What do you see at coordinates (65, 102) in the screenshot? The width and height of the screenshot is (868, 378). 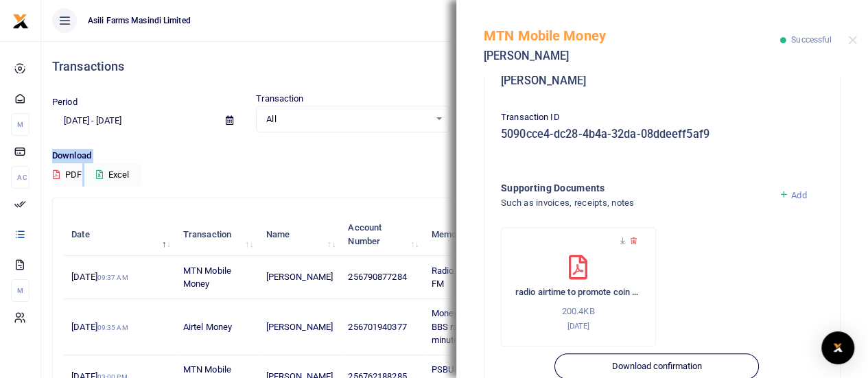 I see `label: Period` at bounding box center [65, 102].